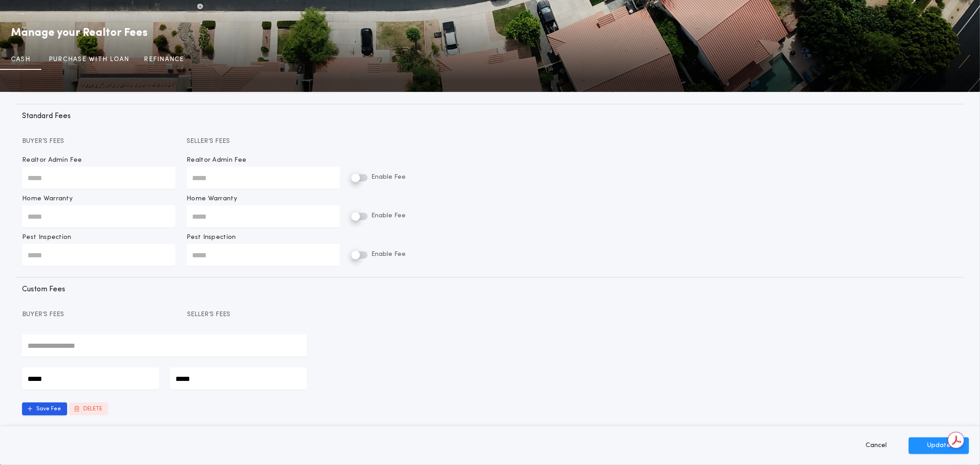 This screenshot has height=465, width=980. What do you see at coordinates (939, 446) in the screenshot?
I see `button: Update` at bounding box center [939, 446].